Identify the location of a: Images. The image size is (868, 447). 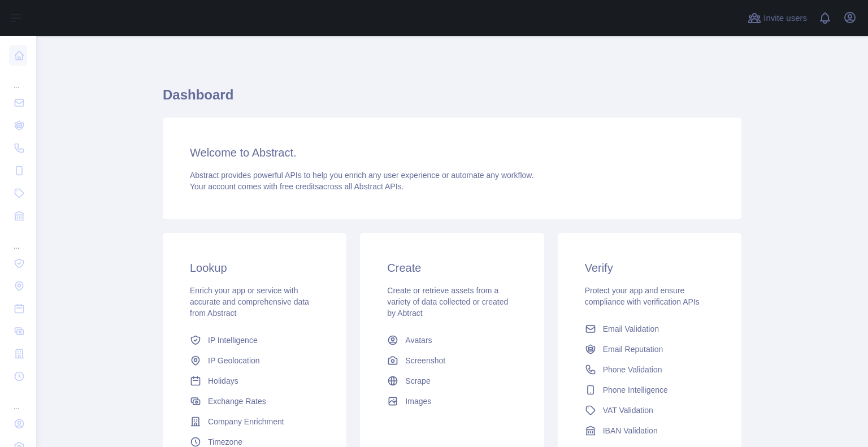
(451, 402).